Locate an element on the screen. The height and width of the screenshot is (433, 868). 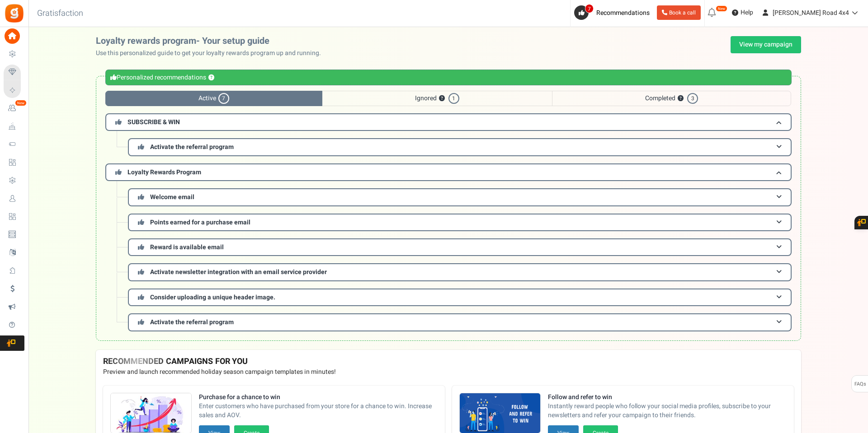
span: Points earned for a purchase email is located at coordinates (200, 222).